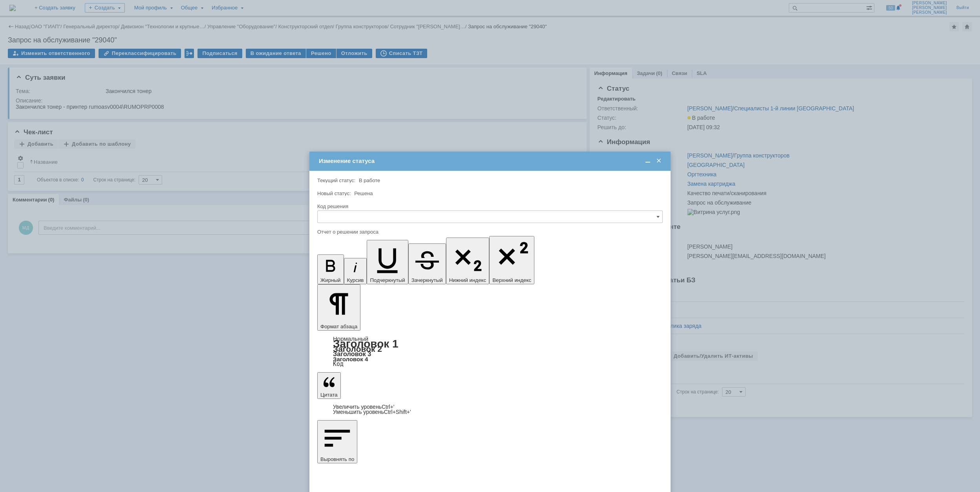 This screenshot has height=492, width=980. What do you see at coordinates (372, 412) in the screenshot?
I see `a: Decrease` at bounding box center [372, 412].